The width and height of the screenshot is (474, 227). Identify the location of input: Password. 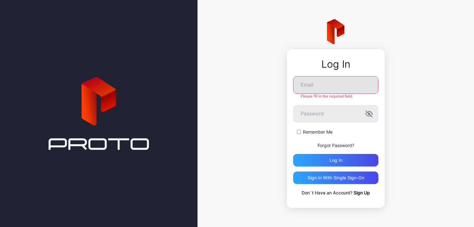
(336, 114).